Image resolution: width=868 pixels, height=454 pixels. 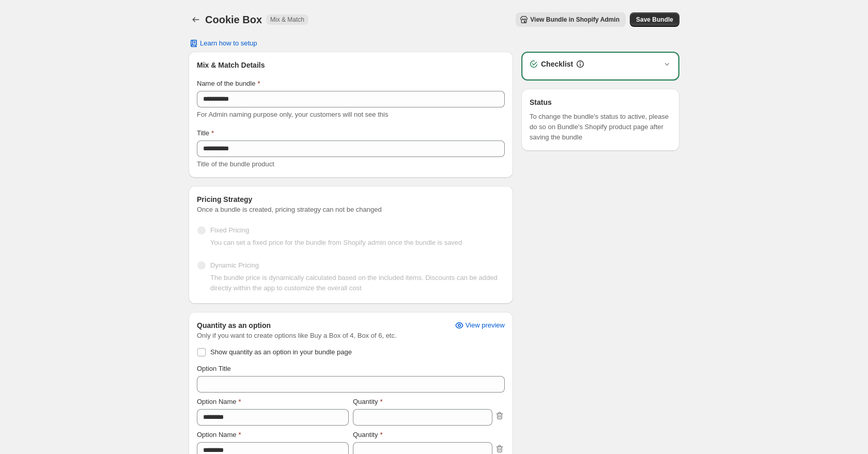 I want to click on h1: Cookie Box, so click(x=233, y=20).